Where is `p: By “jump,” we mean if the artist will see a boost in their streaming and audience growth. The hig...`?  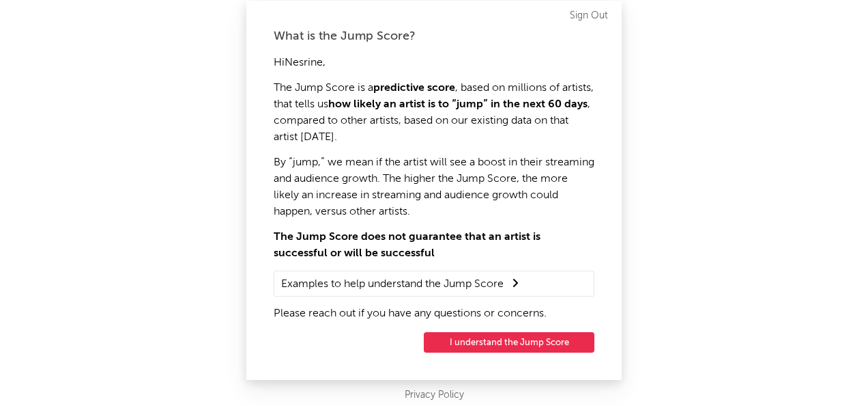 p: By “jump,” we mean if the artist will see a boost in their streaming and audience growth. The hig... is located at coordinates (434, 187).